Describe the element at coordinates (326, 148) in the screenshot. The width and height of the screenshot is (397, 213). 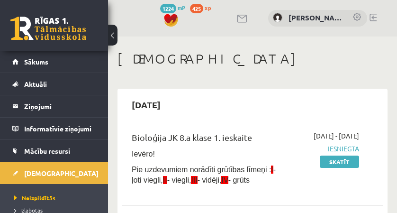
I see `span: Iesniegta` at that location.